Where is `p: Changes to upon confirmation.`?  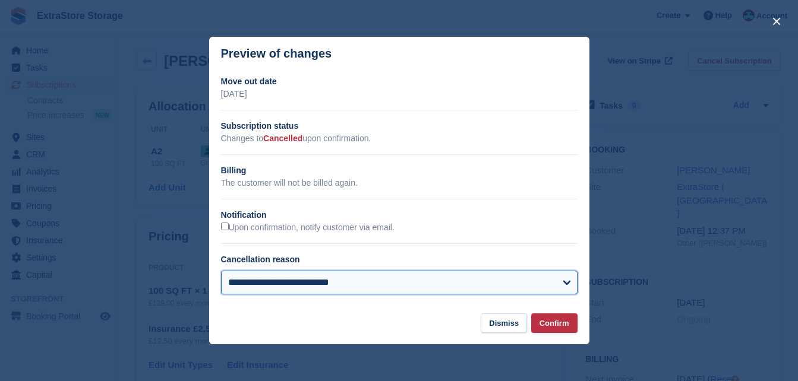 p: Changes to upon confirmation. is located at coordinates (399, 138).